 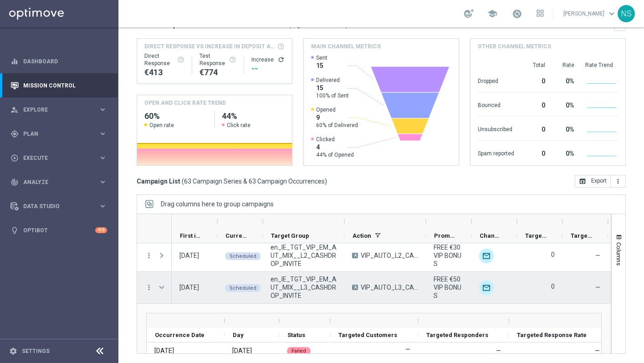 What do you see at coordinates (448, 287) in the screenshot?
I see `span: FREE €50 VIP BONUS` at bounding box center [448, 287].